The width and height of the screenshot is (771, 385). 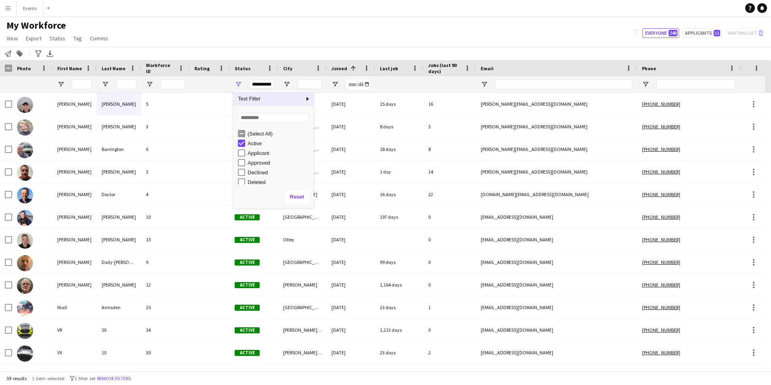 What do you see at coordinates (82, 84) in the screenshot?
I see `input: First Name Filter Input` at bounding box center [82, 84].